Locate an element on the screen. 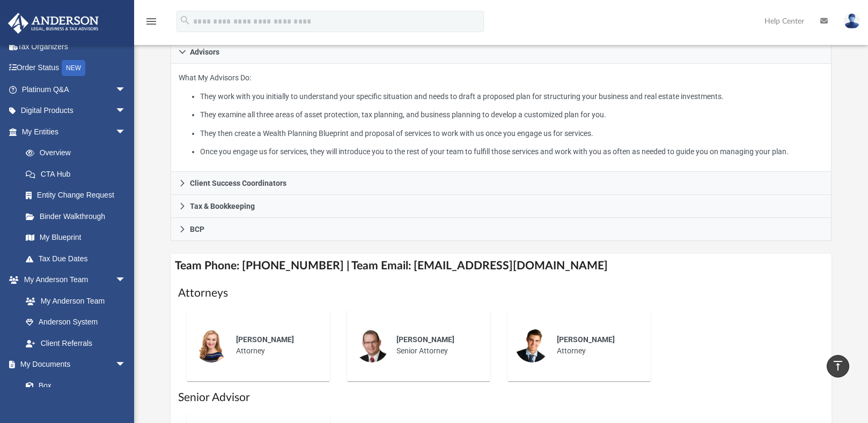 The height and width of the screenshot is (423, 868). a: menu is located at coordinates (151, 24).